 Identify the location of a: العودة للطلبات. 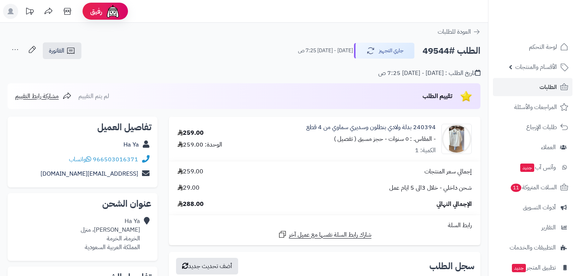
(459, 32).